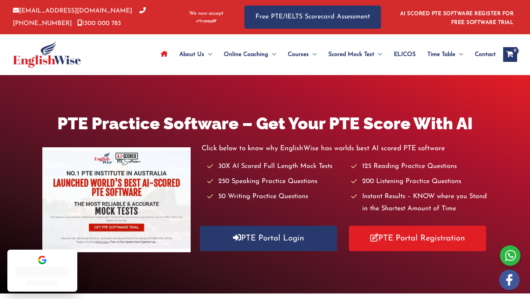 This screenshot has width=530, height=299. What do you see at coordinates (99, 23) in the screenshot?
I see `a: 1300 000 783` at bounding box center [99, 23].